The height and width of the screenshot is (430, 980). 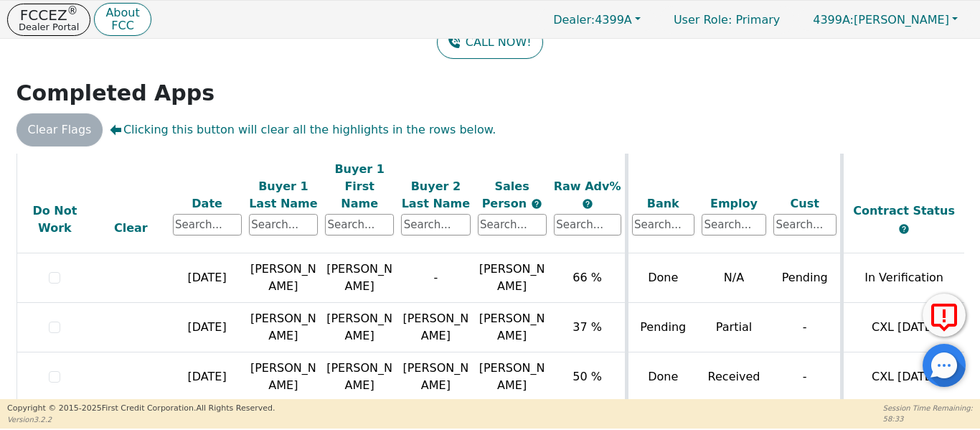 I want to click on button: CALL NOW!, so click(x=490, y=42).